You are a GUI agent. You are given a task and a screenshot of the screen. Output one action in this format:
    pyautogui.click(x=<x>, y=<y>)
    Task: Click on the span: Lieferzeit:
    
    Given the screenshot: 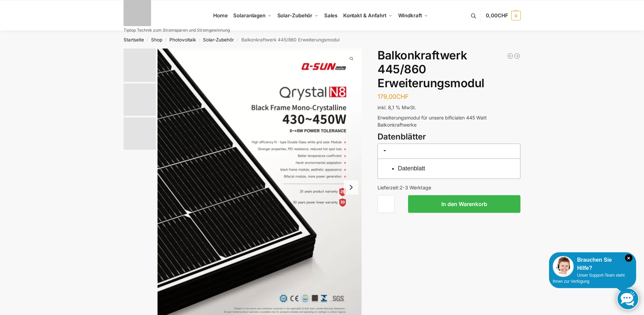 What is the action you would take?
    pyautogui.click(x=405, y=187)
    